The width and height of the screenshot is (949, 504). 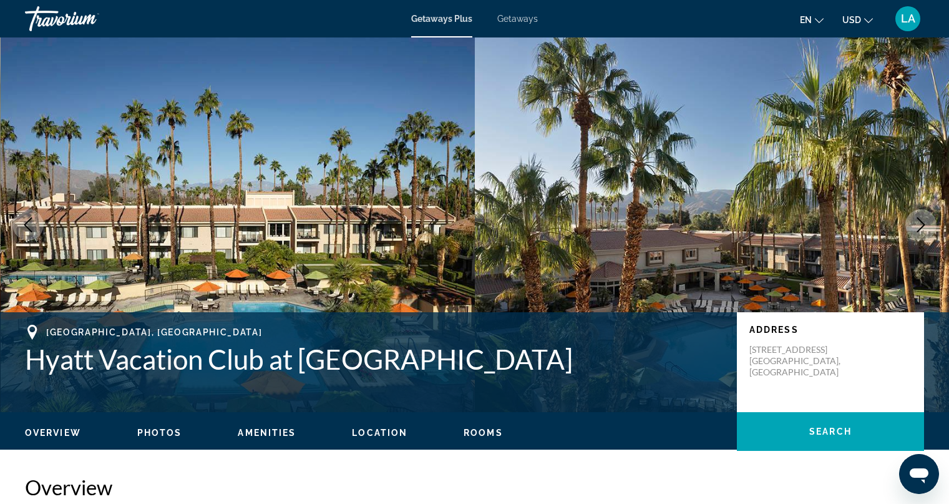 I want to click on button: Amenities, so click(x=267, y=433).